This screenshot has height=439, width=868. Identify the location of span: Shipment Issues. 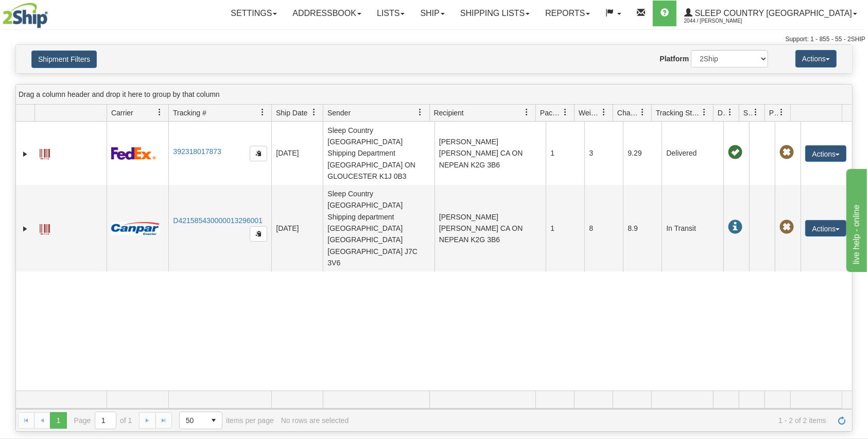
(747, 112).